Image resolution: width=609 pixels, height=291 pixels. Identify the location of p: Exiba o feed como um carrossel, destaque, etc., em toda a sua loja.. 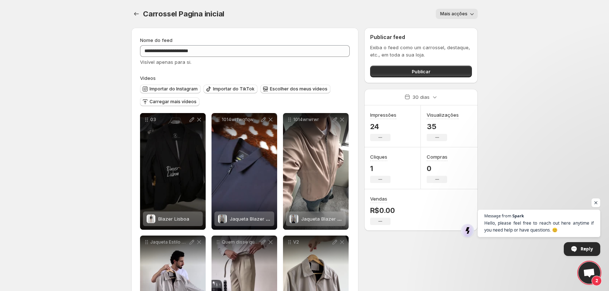
(421, 51).